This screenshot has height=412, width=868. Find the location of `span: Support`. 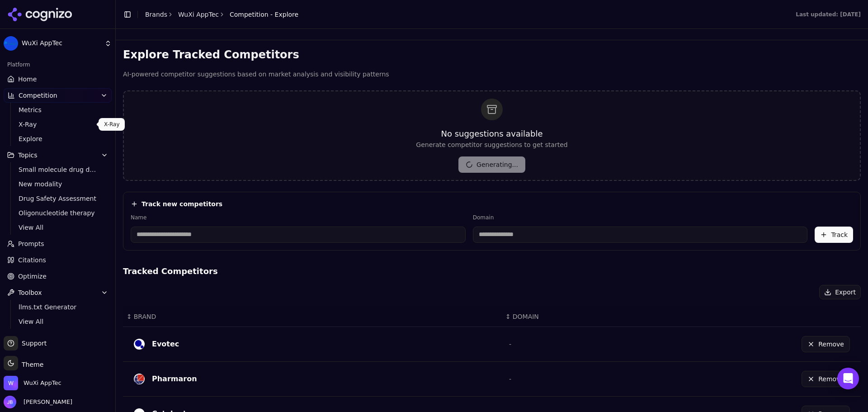

span: Support is located at coordinates (32, 343).